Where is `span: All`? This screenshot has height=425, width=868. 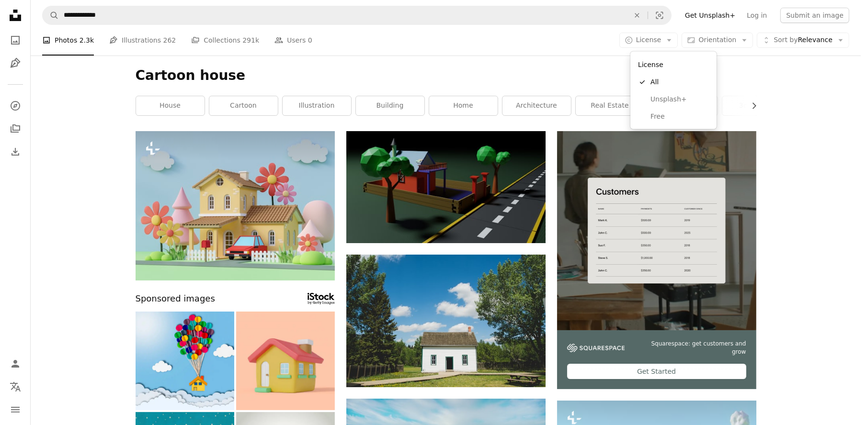 span: All is located at coordinates (680, 82).